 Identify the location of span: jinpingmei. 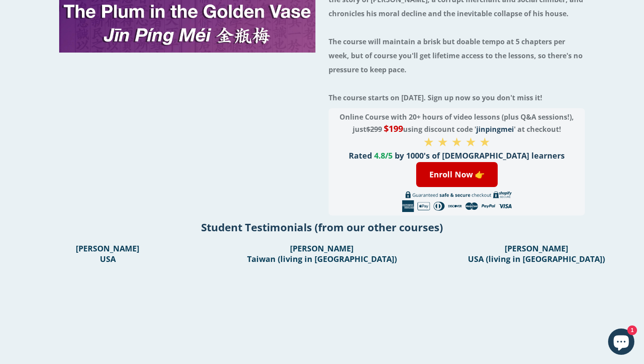
(495, 129).